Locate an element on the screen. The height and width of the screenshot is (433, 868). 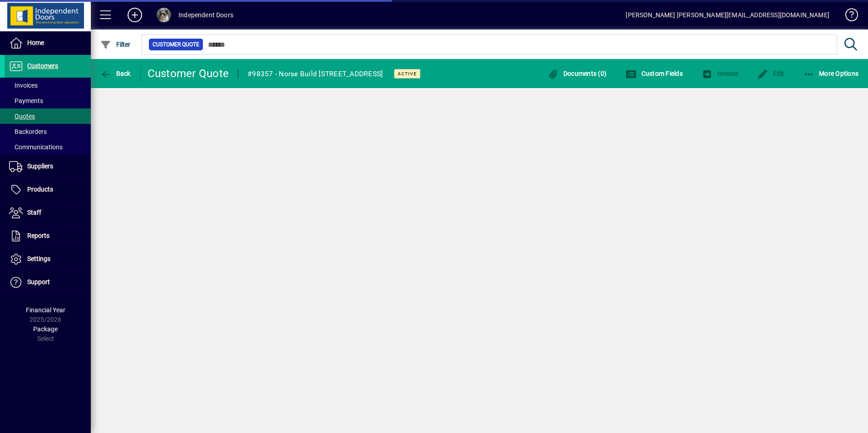
span: Invoices is located at coordinates (23, 85).